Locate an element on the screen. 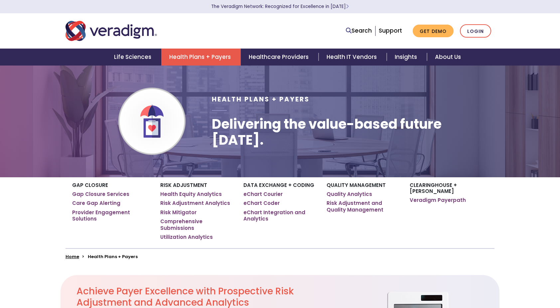 Image resolution: width=560 pixels, height=308 pixels. a: Health Plans + Payers is located at coordinates (201, 57).